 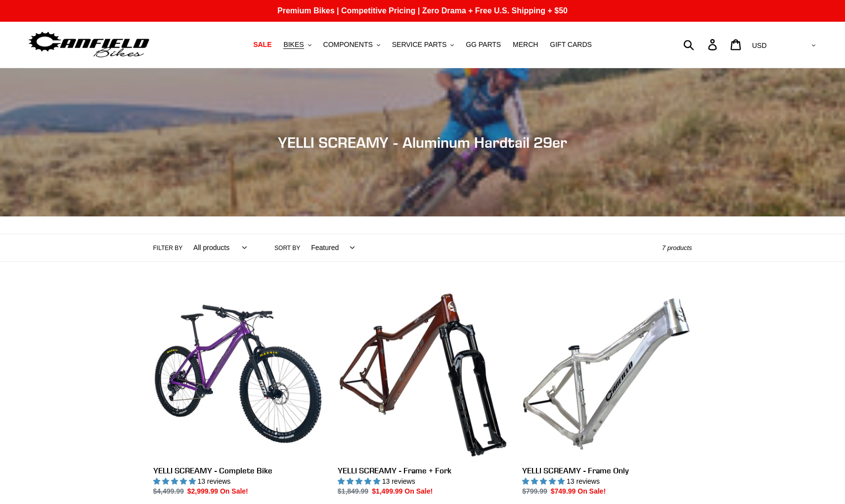 I want to click on a: MERCH, so click(x=525, y=44).